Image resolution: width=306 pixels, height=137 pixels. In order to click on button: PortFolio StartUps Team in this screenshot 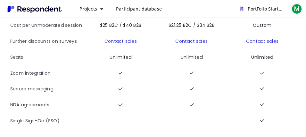, I will do `click(261, 9)`.